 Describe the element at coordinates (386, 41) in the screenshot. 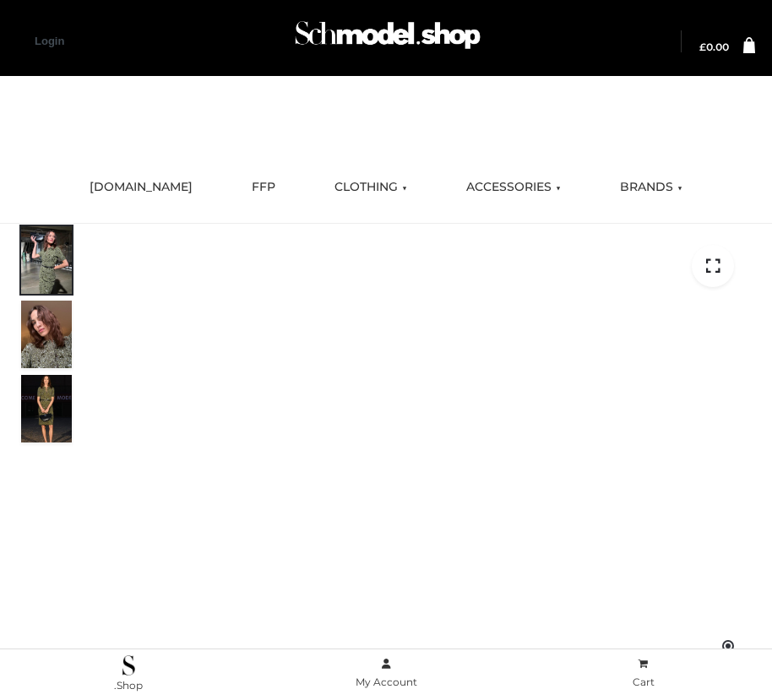

I see `a: Schmodel Admin 964` at that location.